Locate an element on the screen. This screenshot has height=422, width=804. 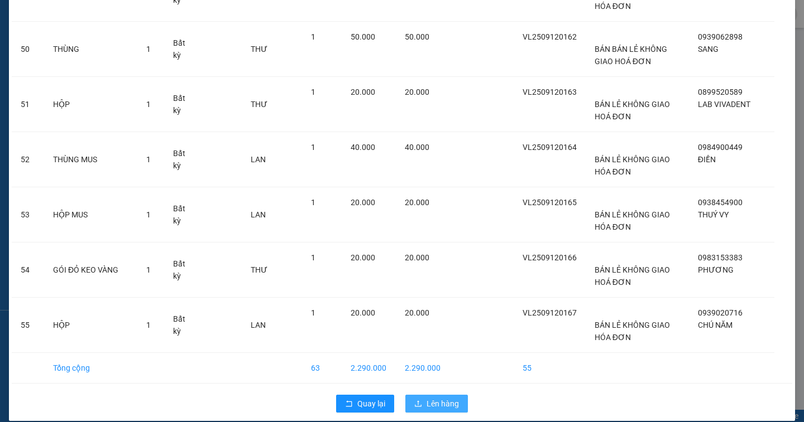
span: 0984900449 is located at coordinates (720, 147).